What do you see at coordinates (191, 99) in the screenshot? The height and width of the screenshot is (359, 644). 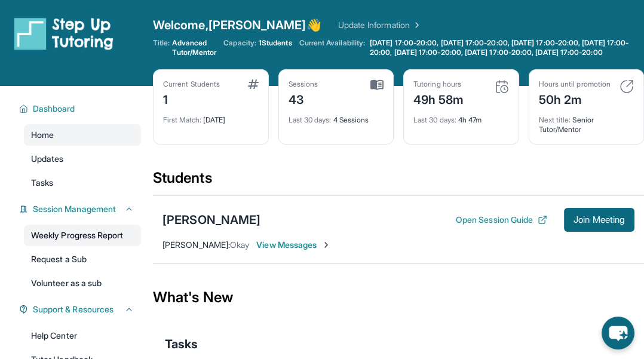 I see `div: 1` at bounding box center [191, 99].